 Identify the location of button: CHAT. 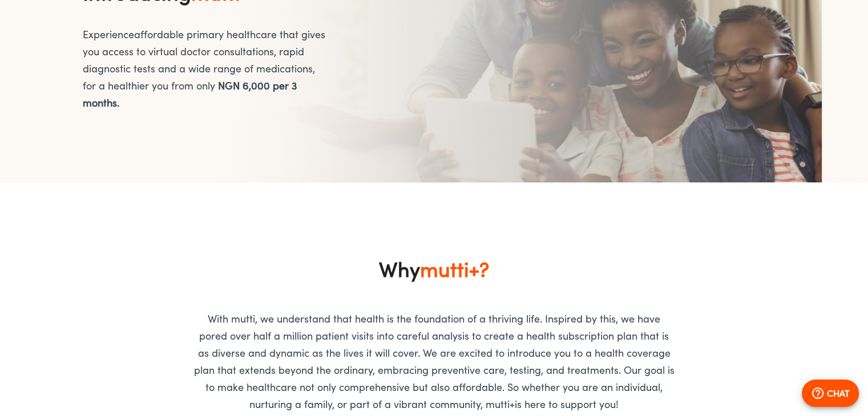
(830, 394).